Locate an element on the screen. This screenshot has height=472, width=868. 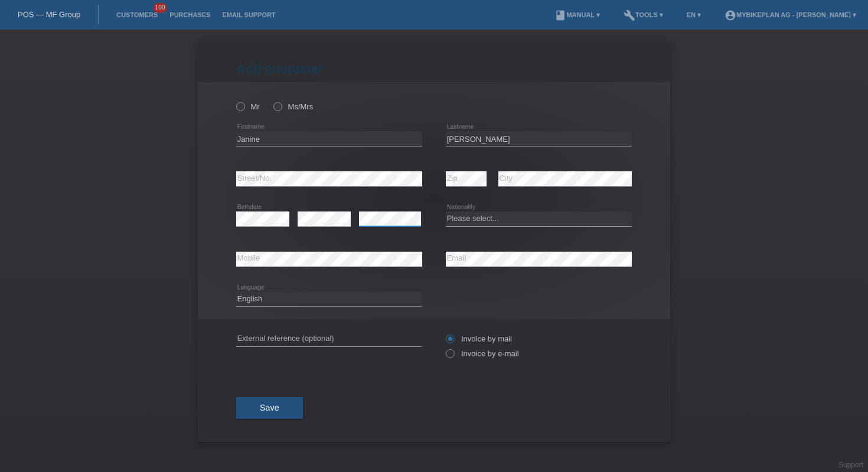
label: Invoice by mail is located at coordinates (479, 338).